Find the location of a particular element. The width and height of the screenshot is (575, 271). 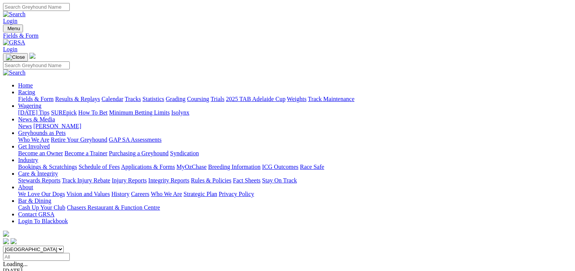

a: 2025 TAB Adelaide Cup is located at coordinates (256, 99).